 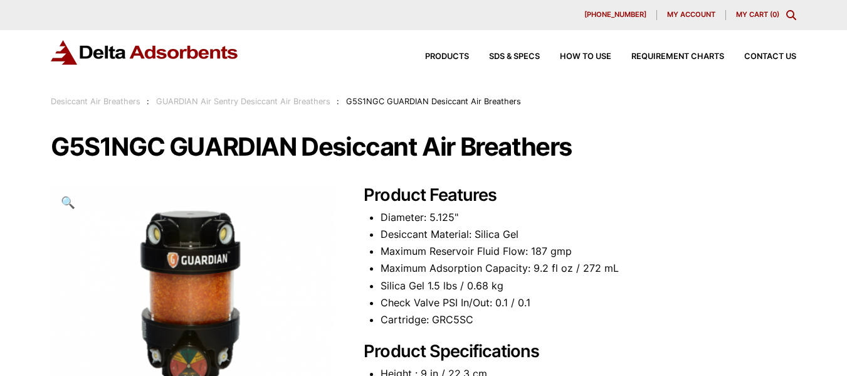 I want to click on img: Delta Adsorbents, so click(x=145, y=52).